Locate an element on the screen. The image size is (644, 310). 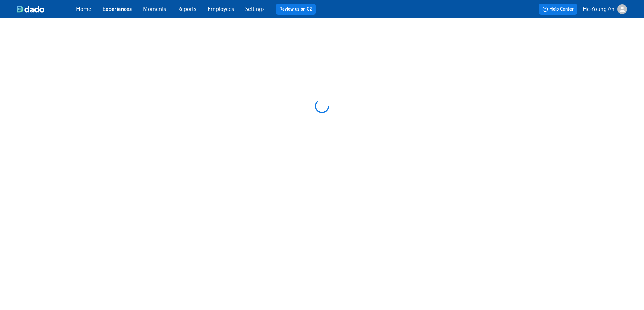
button: He-Young An is located at coordinates (605, 9).